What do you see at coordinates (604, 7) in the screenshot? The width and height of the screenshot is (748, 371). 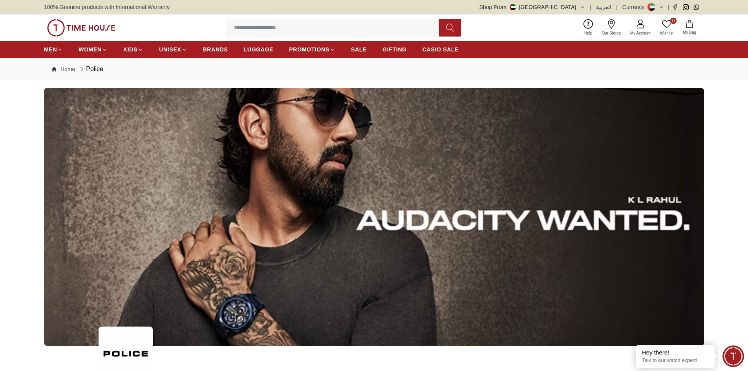 I see `span: العربية` at bounding box center [604, 7].